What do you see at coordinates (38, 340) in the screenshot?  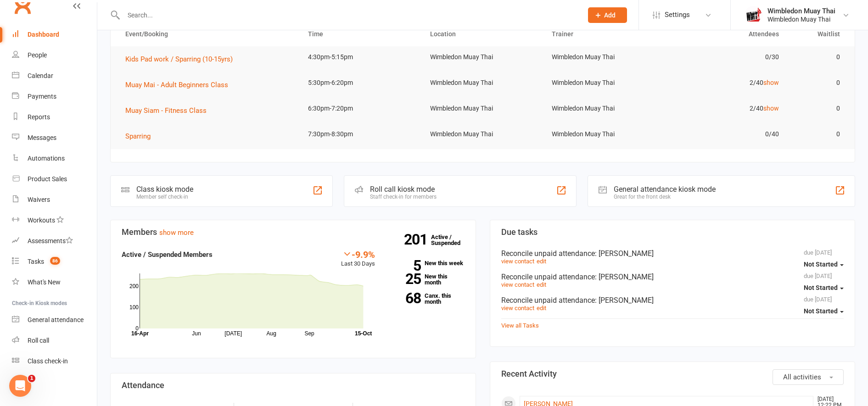 I see `div: Roll call` at bounding box center [38, 340].